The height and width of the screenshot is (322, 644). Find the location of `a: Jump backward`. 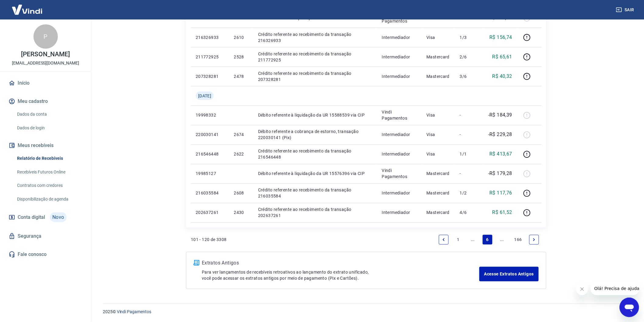

a: Jump backward is located at coordinates (473, 240).